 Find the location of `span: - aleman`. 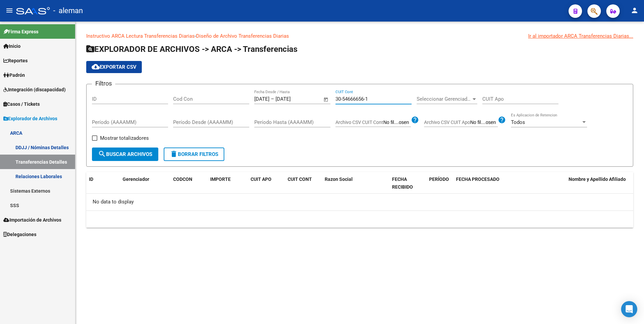

span: - aleman is located at coordinates (68, 11).